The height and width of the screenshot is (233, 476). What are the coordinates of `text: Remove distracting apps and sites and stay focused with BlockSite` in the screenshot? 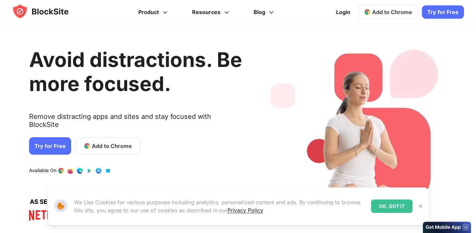 It's located at (136, 123).